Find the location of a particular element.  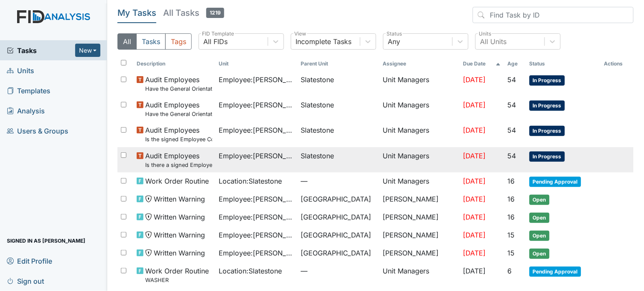

span: Units is located at coordinates (21, 70).